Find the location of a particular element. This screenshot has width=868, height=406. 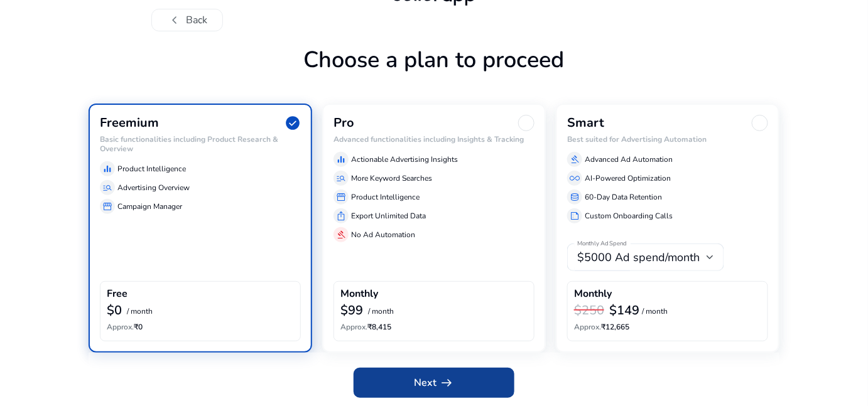

p: Export Unlimited Data is located at coordinates (388, 216).